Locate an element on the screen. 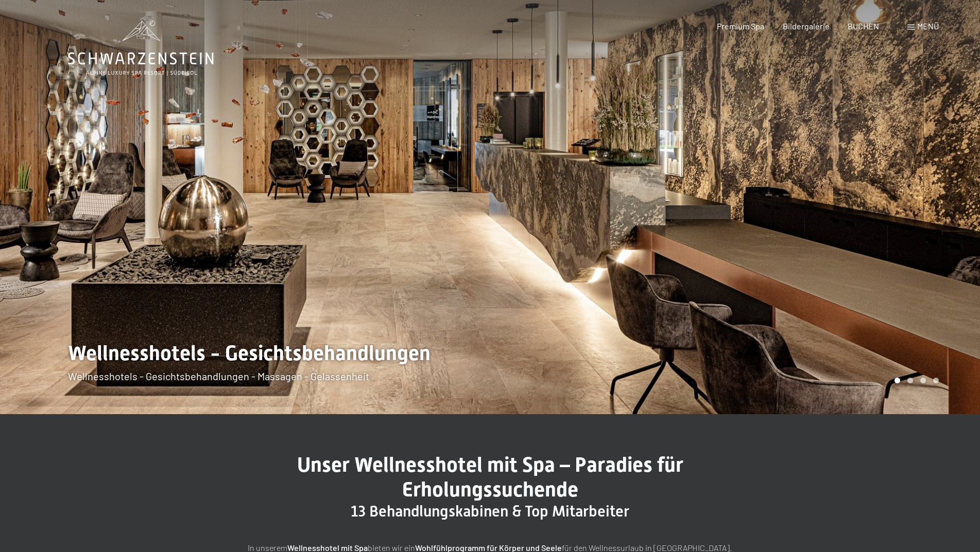  div: Carousel Page 1 (Current Slide) is located at coordinates (897, 380).